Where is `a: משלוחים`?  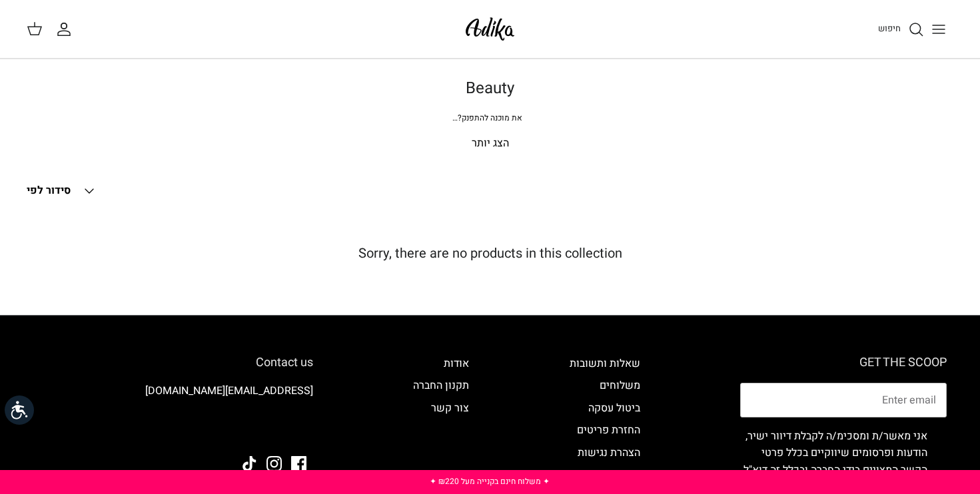
a: משלוחים is located at coordinates (619, 385).